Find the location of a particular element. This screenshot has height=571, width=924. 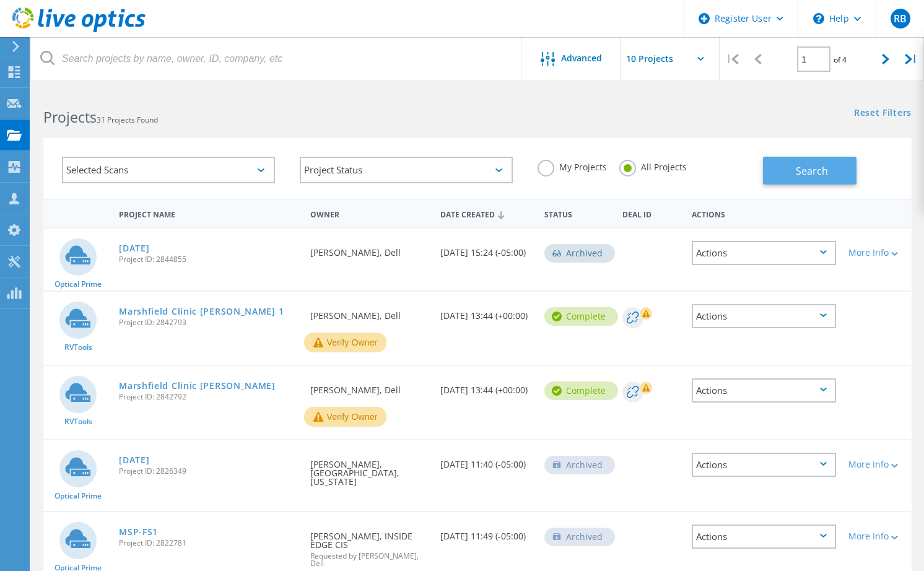

a: Live Optics Dashboard is located at coordinates (78, 31).